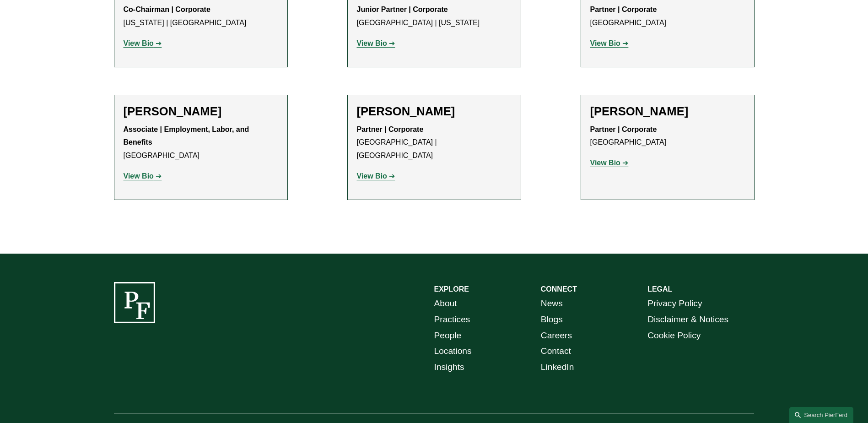 Image resolution: width=868 pixels, height=423 pixels. What do you see at coordinates (556, 351) in the screenshot?
I see `a: Contact` at bounding box center [556, 351].